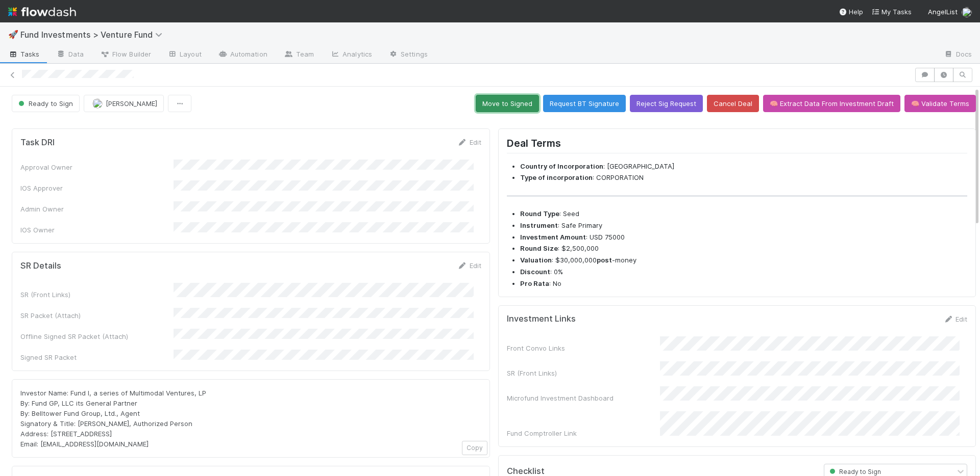 Image resolution: width=980 pixels, height=476 pixels. Describe the element at coordinates (508, 104) in the screenshot. I see `button: Move to Signed` at that location.